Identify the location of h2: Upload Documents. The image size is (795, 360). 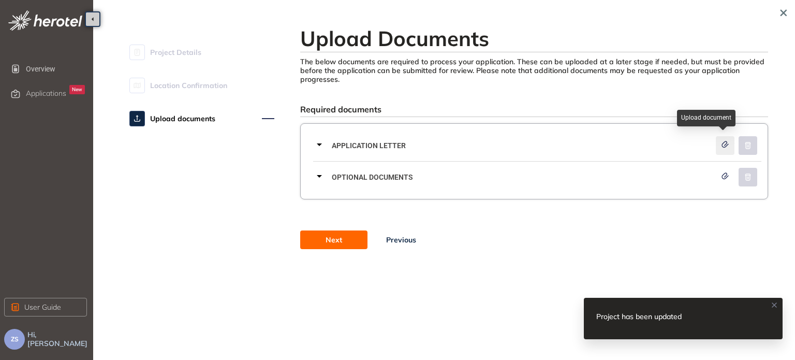
(534, 38).